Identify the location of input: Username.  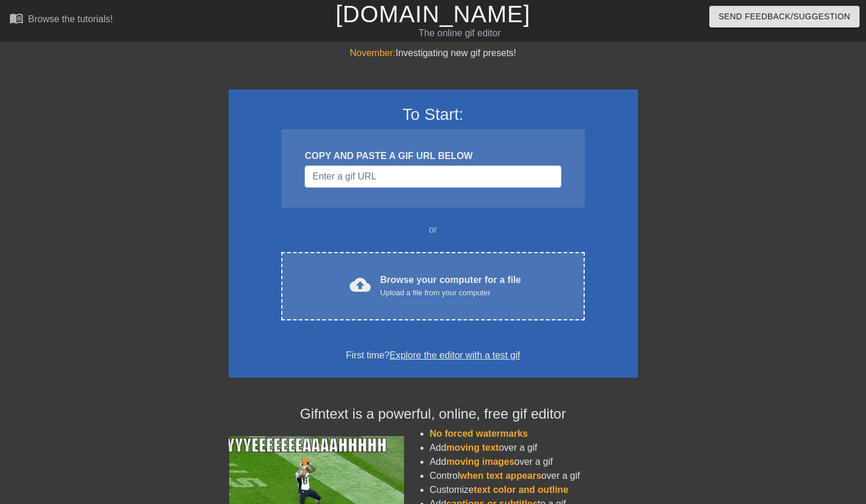
(433, 176).